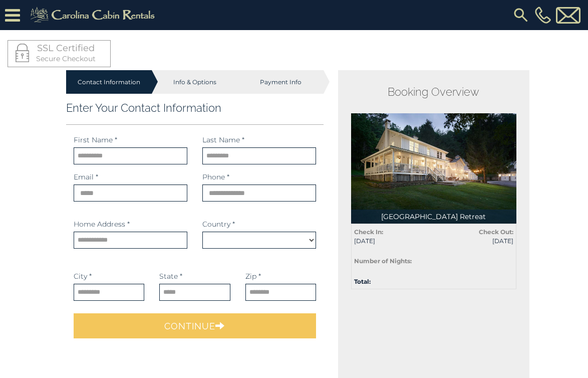 The width and height of the screenshot is (588, 378). Describe the element at coordinates (434, 92) in the screenshot. I see `h2: Booking Overview` at that location.